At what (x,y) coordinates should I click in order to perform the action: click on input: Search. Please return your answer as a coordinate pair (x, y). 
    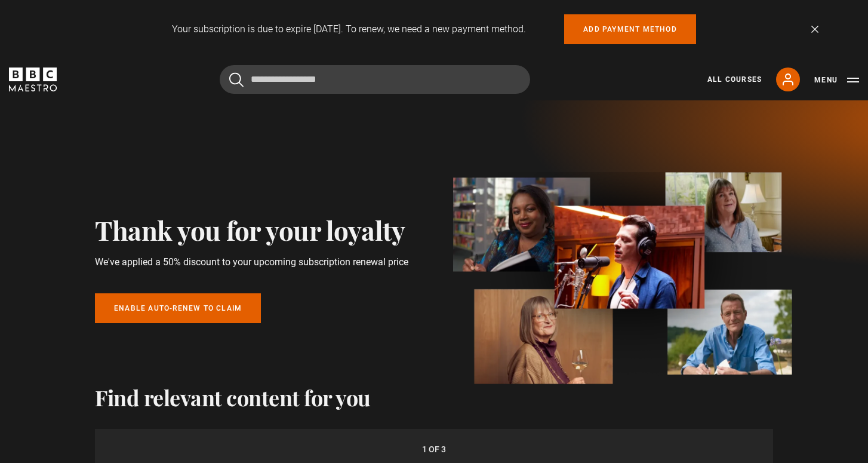
    Looking at the image, I should click on (375, 80).